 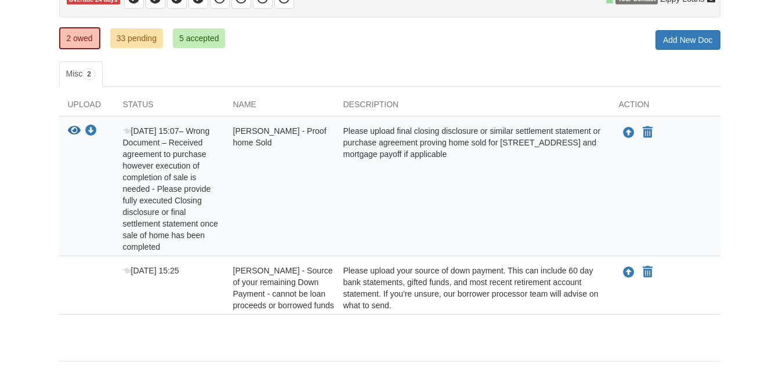 What do you see at coordinates (74, 131) in the screenshot?
I see `button: View Laura Somers - Proof home Sold` at bounding box center [74, 131].